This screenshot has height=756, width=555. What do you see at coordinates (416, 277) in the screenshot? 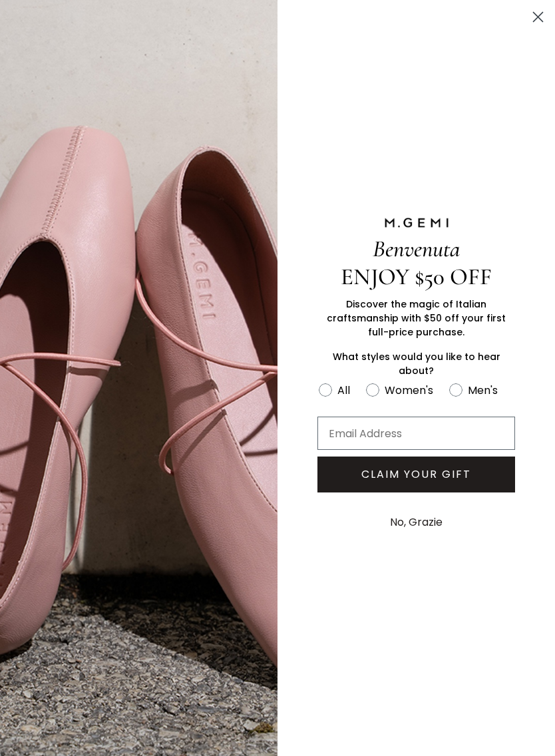
I see `span: ENJOY $50 OFF` at bounding box center [416, 277].